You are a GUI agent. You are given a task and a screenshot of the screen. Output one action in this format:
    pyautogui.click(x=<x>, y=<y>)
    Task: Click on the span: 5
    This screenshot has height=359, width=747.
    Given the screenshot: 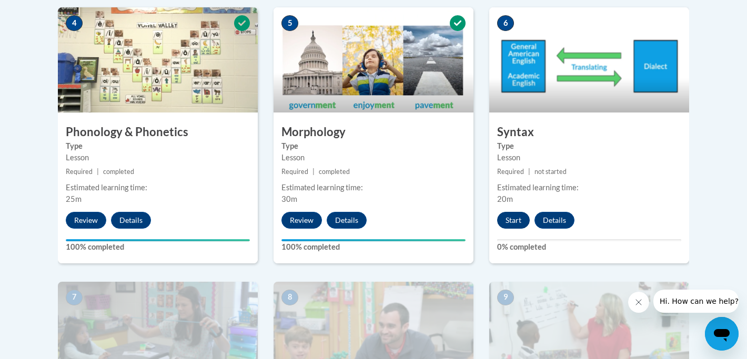 What is the action you would take?
    pyautogui.click(x=290, y=23)
    